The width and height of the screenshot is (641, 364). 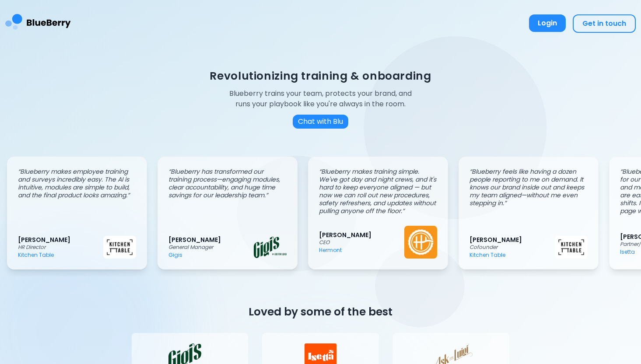 What do you see at coordinates (211, 255) in the screenshot?
I see `p: Gigis` at bounding box center [211, 255].